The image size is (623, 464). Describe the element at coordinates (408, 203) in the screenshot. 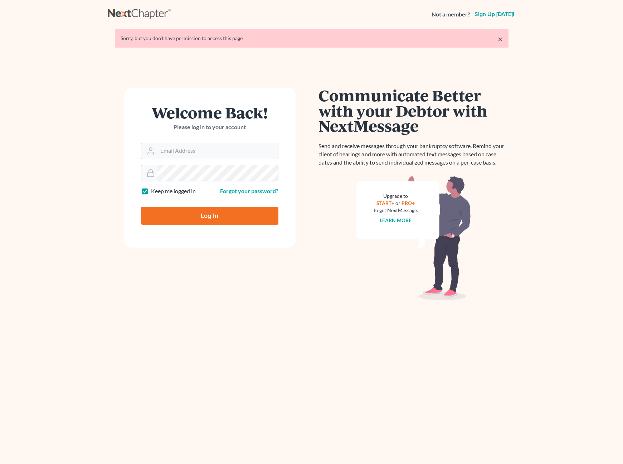

I see `a: PRO+` at that location.